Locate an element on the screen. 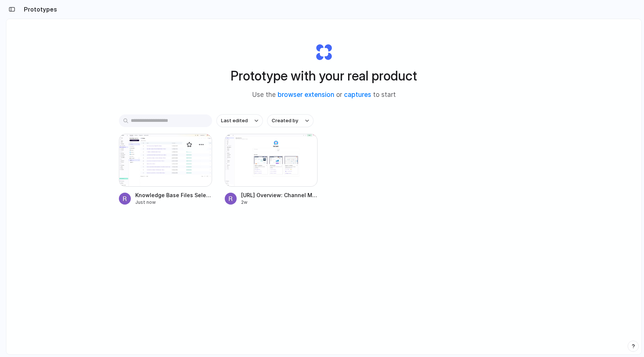 This screenshot has height=357, width=644. span: Knowledge Base Files Selection & Bulk Update is located at coordinates (174, 195).